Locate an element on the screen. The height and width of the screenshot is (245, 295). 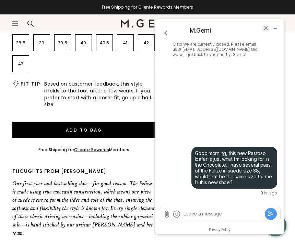
button: end chat is located at coordinates (115, 13).